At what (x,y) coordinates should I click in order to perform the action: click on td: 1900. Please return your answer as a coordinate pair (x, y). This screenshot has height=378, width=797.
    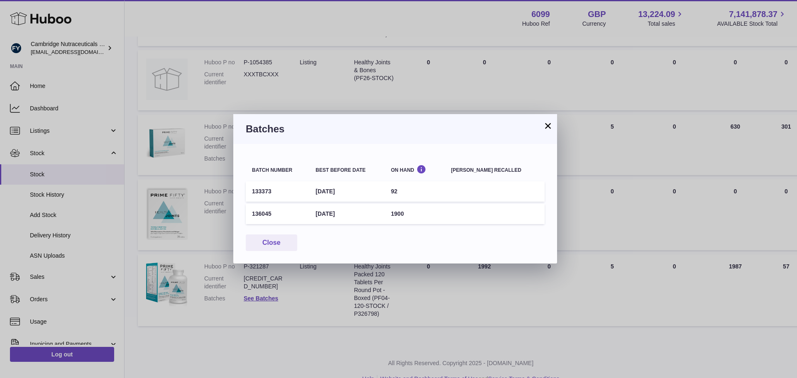
    Looking at the image, I should click on (415, 214).